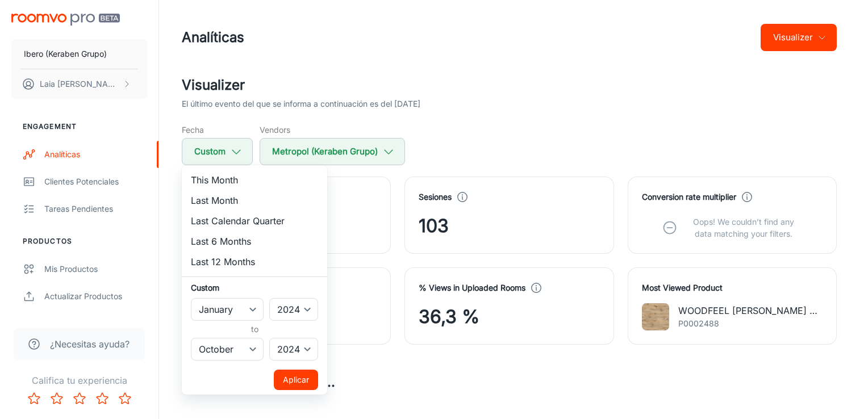 This screenshot has height=419, width=868. I want to click on li: Last 12 Months, so click(255, 262).